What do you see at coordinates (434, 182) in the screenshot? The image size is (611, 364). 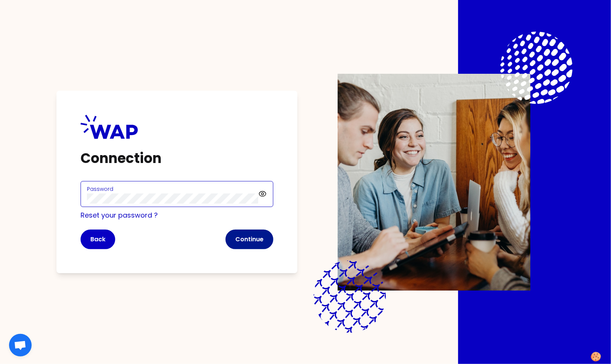 I see `img: Description` at bounding box center [434, 182].